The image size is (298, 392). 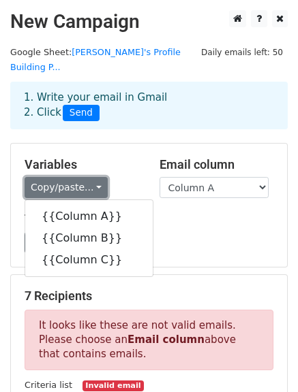 I want to click on small: Google Sheet:, so click(x=95, y=60).